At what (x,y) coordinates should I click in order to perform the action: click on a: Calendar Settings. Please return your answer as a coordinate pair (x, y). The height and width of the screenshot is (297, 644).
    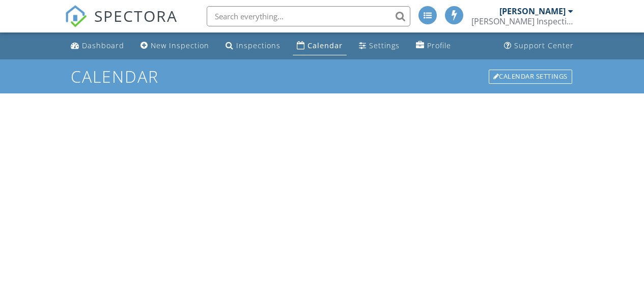
    Looking at the image, I should click on (530, 76).